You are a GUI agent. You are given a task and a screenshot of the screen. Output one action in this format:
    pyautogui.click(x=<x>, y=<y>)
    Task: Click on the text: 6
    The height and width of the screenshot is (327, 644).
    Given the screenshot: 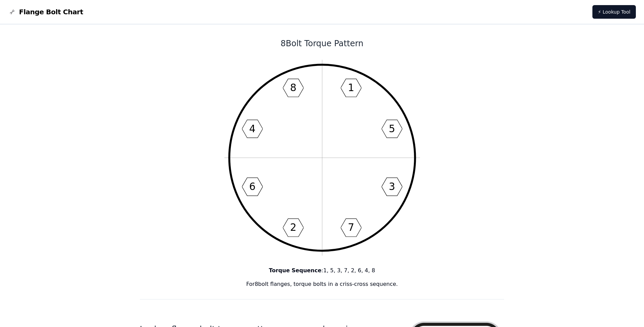 What is the action you would take?
    pyautogui.click(x=252, y=187)
    